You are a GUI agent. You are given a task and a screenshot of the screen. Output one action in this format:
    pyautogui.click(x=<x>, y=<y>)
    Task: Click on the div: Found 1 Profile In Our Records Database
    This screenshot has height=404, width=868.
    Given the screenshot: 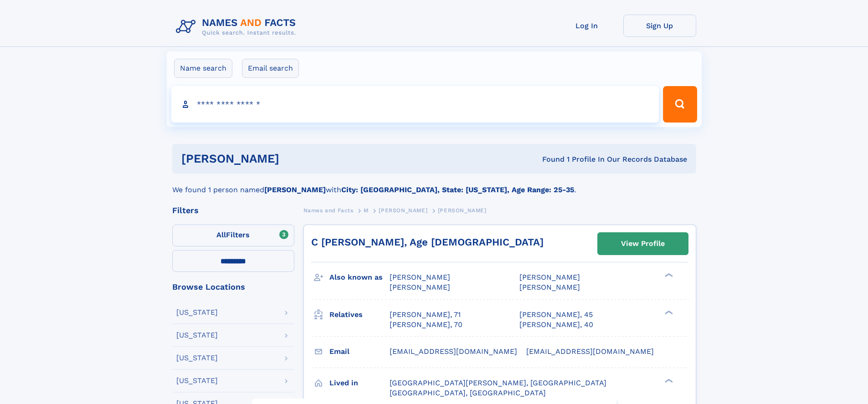 What is the action you would take?
    pyautogui.click(x=549, y=160)
    